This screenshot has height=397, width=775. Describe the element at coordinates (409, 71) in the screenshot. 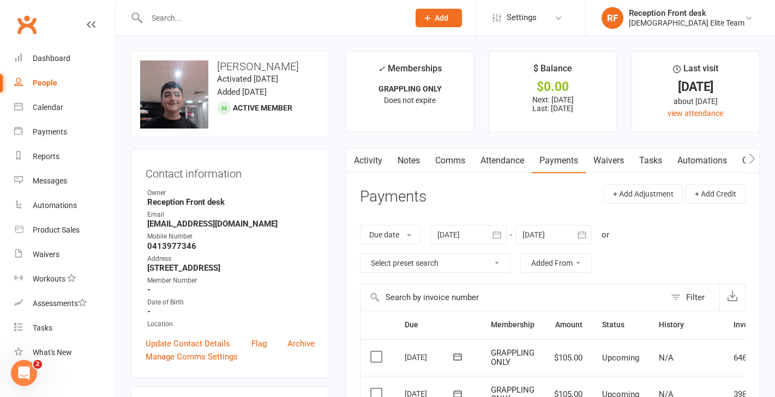

I see `div: Memberships` at that location.